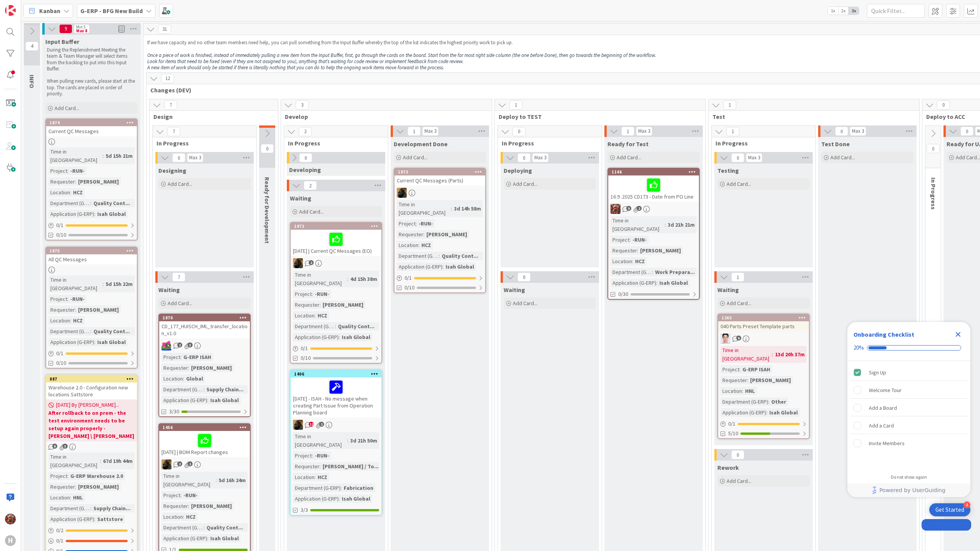 The width and height of the screenshot is (980, 551). What do you see at coordinates (304, 510) in the screenshot?
I see `span: 3/3` at bounding box center [304, 510].